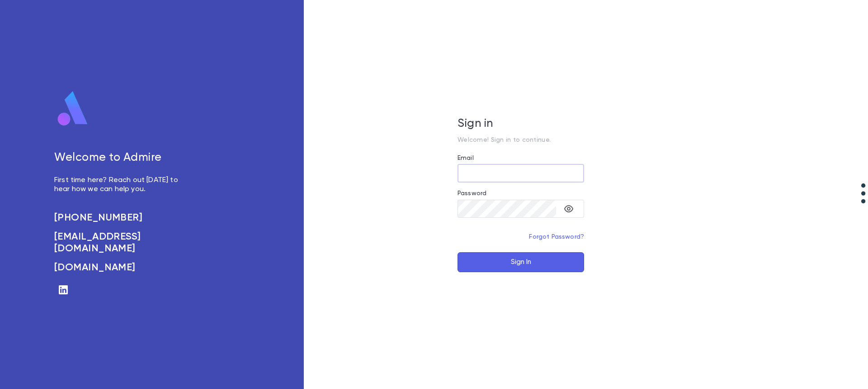  I want to click on label: Password, so click(472, 193).